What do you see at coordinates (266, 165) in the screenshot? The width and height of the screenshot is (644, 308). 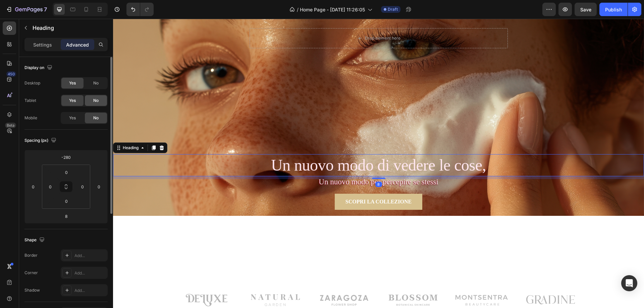 I see `div: 8` at bounding box center [266, 165].